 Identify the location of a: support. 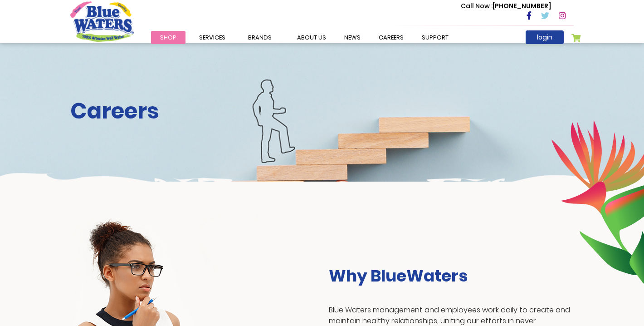
(435, 37).